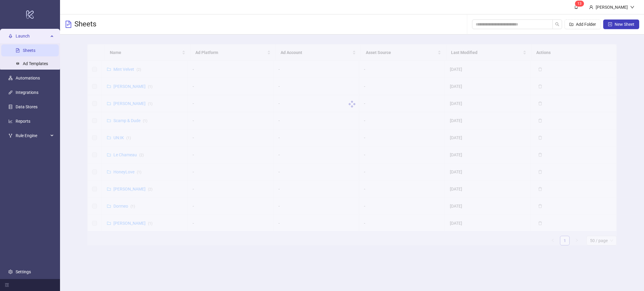  What do you see at coordinates (68, 24) in the screenshot?
I see `span: file-text` at bounding box center [68, 24].